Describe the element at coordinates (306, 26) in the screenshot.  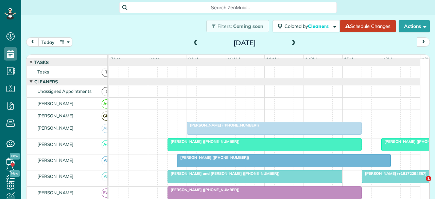
I see `button: Colored byCleaners` at that location.